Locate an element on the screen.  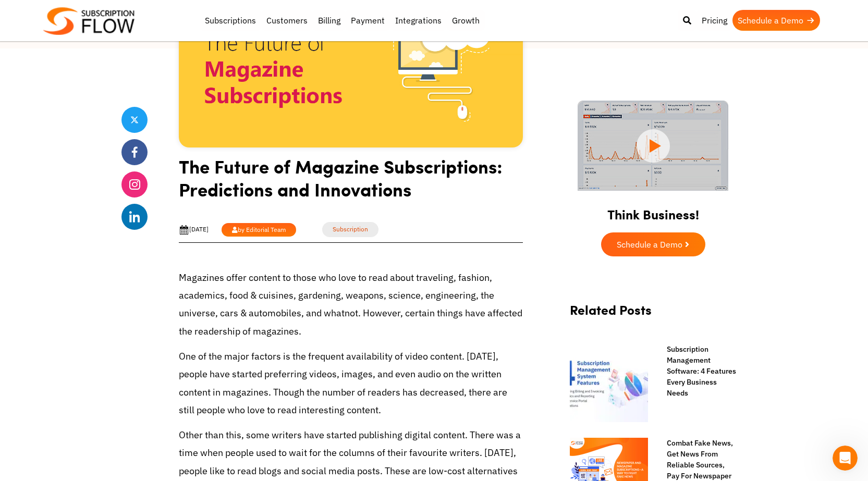
a: Billing is located at coordinates (329, 20).